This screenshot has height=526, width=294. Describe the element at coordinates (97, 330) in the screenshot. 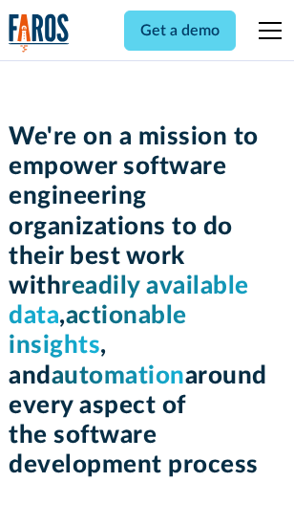

I see `span: actionable insights` at that location.